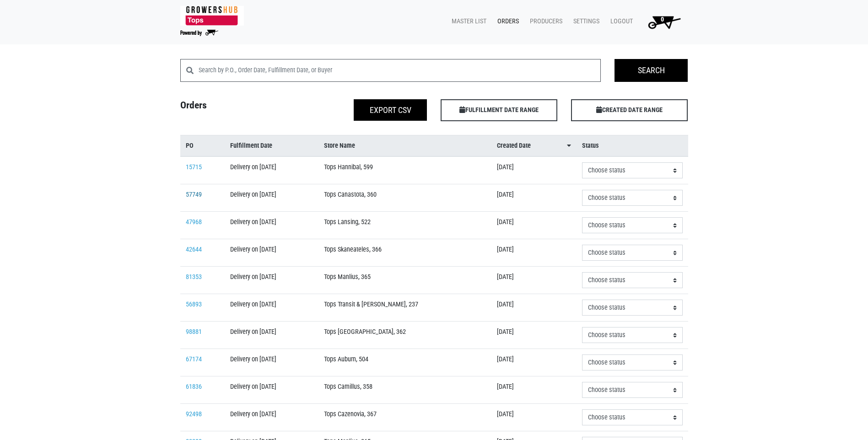 The height and width of the screenshot is (440, 868). I want to click on td: Tops Skaneateles, 366, so click(405, 253).